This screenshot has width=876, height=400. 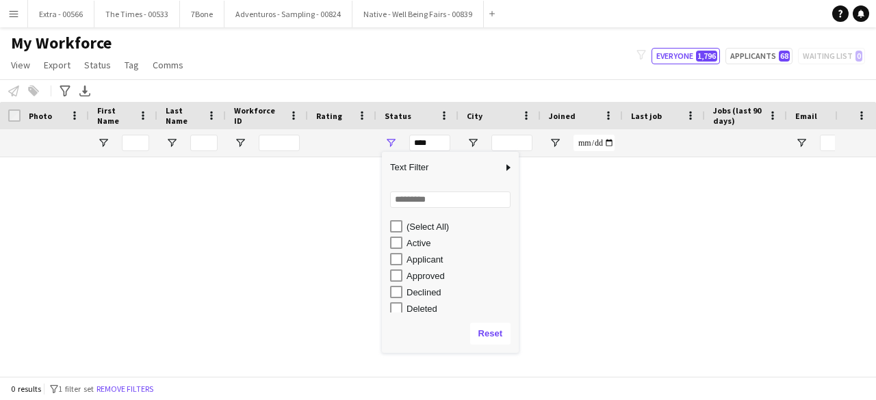 I want to click on div: Filter List, so click(x=450, y=309).